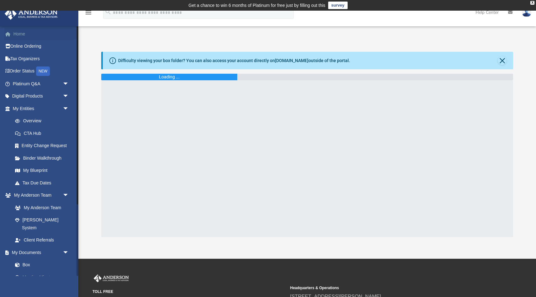 This screenshot has height=297, width=536. Describe the element at coordinates (41, 71) in the screenshot. I see `a: Order StatusNEW` at that location.